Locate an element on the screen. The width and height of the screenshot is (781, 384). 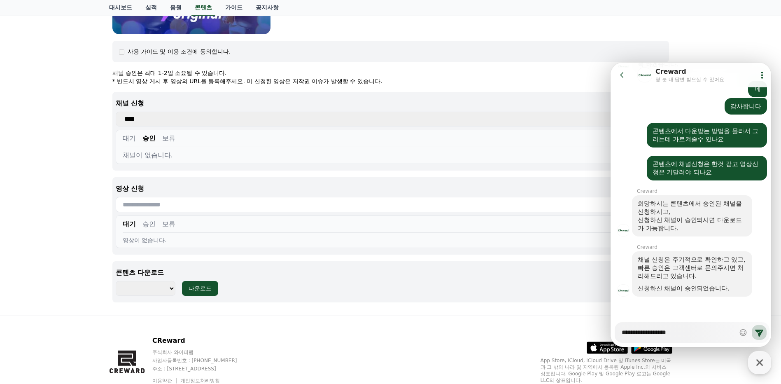
p: 영상 신청 is located at coordinates (391, 189).